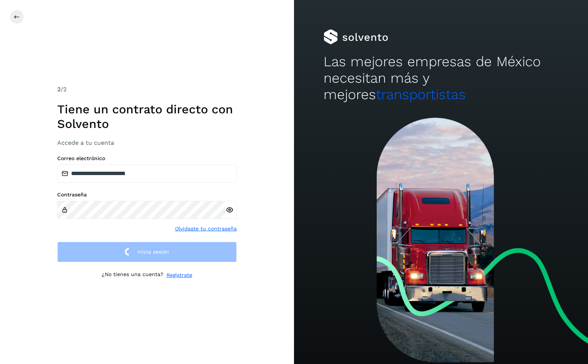  I want to click on a: Olvidaste tu contraseña, so click(206, 229).